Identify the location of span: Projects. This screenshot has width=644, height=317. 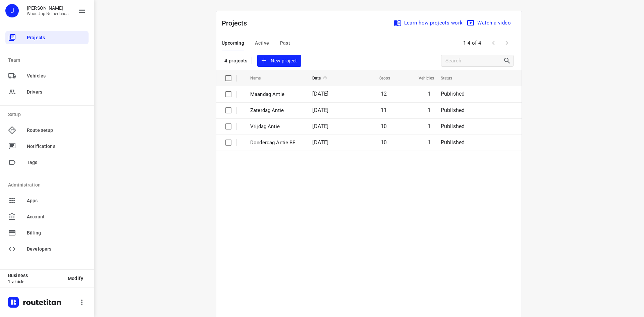
(56, 37).